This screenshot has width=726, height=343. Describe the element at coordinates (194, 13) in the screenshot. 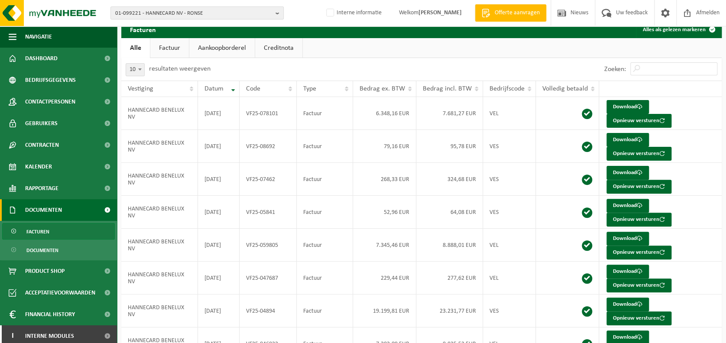

I see `span: 01-099221 - HANNECARD NV - RONSE` at that location.